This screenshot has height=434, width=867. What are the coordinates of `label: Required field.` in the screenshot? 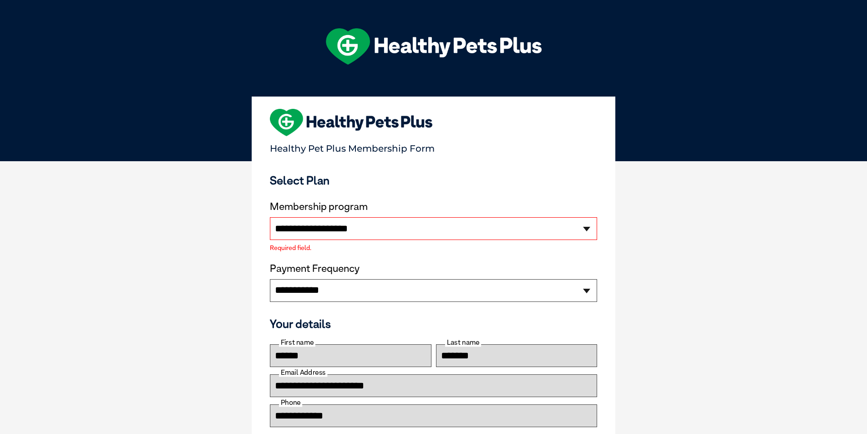 It's located at (433, 248).